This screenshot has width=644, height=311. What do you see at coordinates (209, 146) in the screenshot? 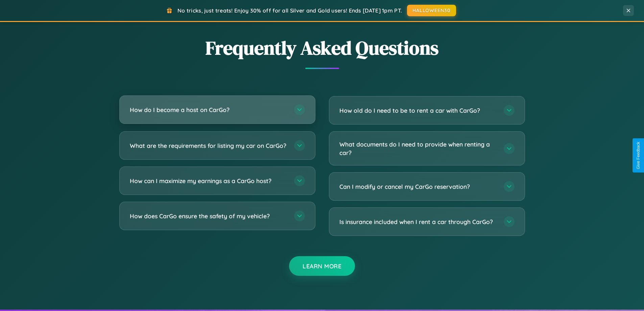
I see `h3: What are the requirements for listing my car on CarGo?` at bounding box center [209, 146].